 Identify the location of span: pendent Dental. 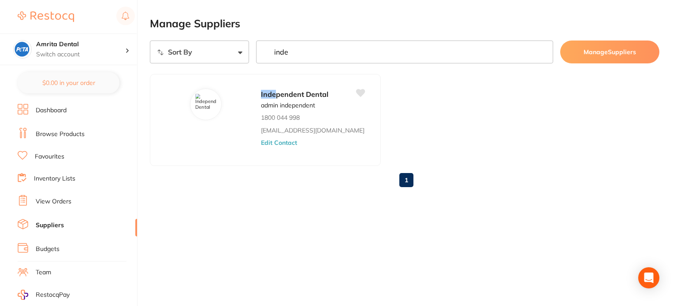
(302, 94).